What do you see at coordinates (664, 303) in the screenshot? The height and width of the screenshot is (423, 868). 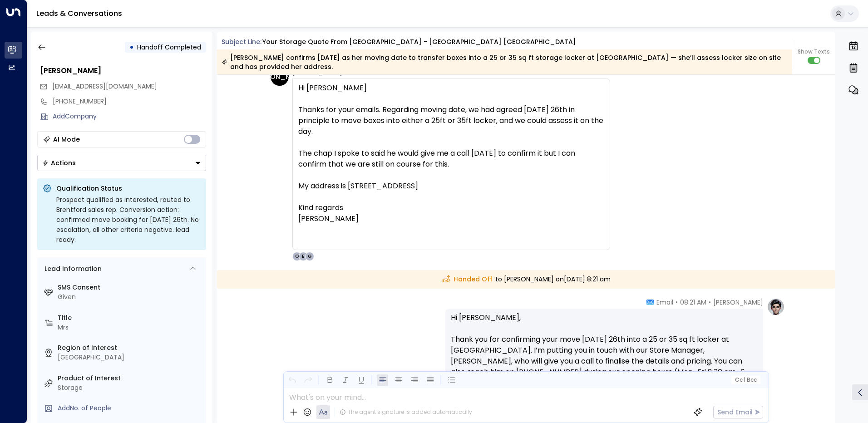 I see `span: Email` at bounding box center [664, 303].